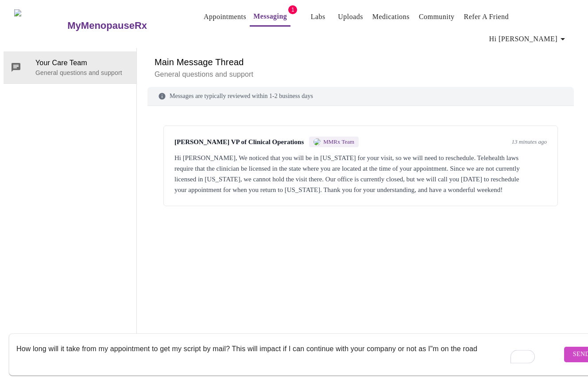 The height and width of the screenshot is (380, 588). Describe the element at coordinates (391, 17) in the screenshot. I see `button: Medications` at that location.